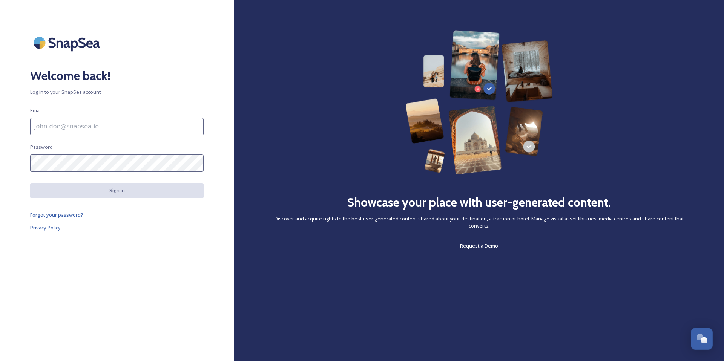  What do you see at coordinates (45, 228) in the screenshot?
I see `span: Privacy Policy` at bounding box center [45, 228].